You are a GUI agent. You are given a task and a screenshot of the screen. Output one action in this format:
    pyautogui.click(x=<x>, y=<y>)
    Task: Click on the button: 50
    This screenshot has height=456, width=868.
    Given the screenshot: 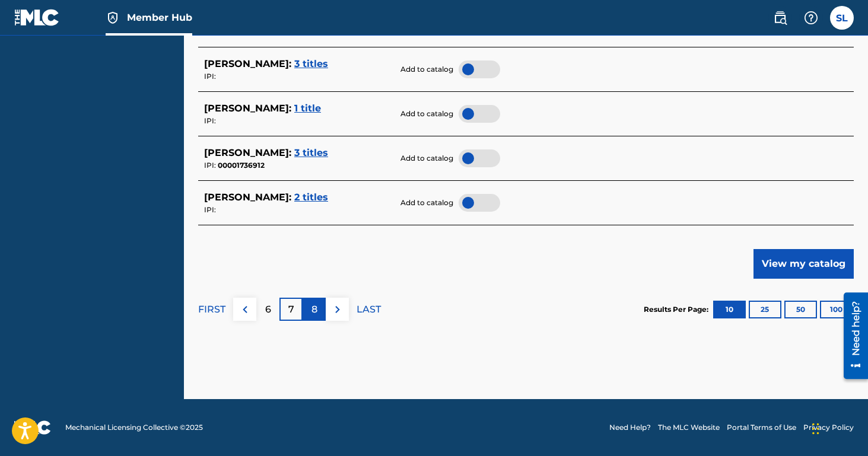 What is the action you would take?
    pyautogui.click(x=800, y=310)
    